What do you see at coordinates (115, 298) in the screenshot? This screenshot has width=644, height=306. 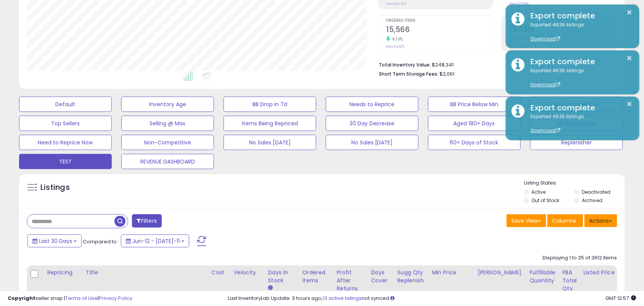 I see `a: Privacy Policy` at bounding box center [115, 298].